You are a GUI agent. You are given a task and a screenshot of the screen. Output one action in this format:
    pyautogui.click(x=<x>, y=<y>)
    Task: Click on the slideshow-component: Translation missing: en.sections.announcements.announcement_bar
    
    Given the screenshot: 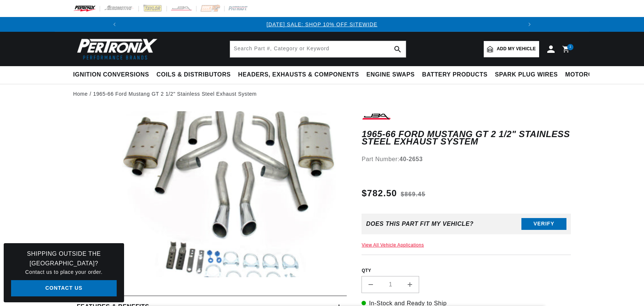 What is the action you would take?
    pyautogui.click(x=322, y=24)
    